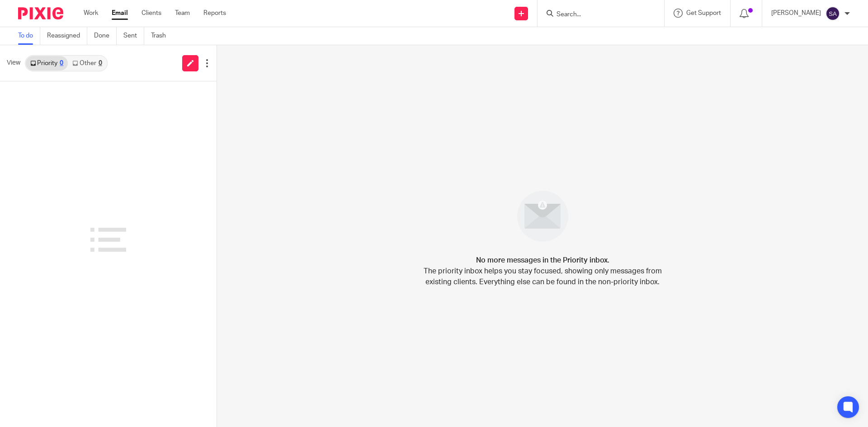  Describe the element at coordinates (120, 13) in the screenshot. I see `a: Email` at that location.